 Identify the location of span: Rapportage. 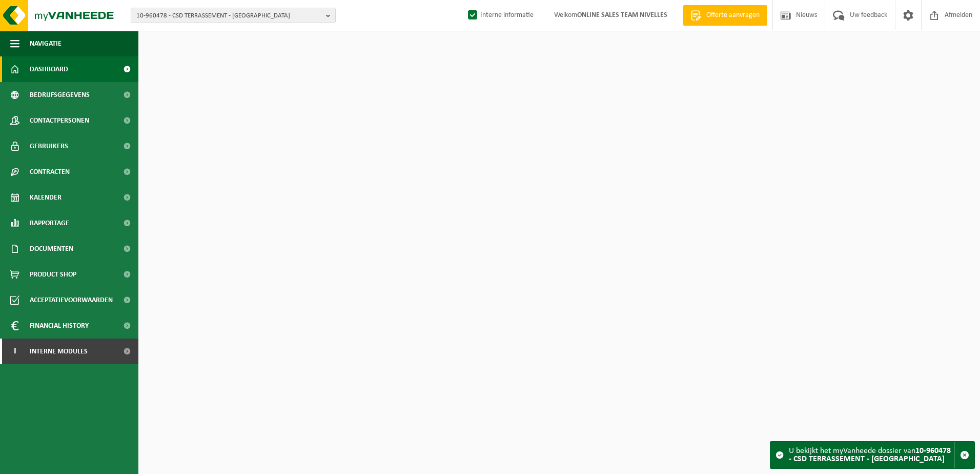
(50, 223).